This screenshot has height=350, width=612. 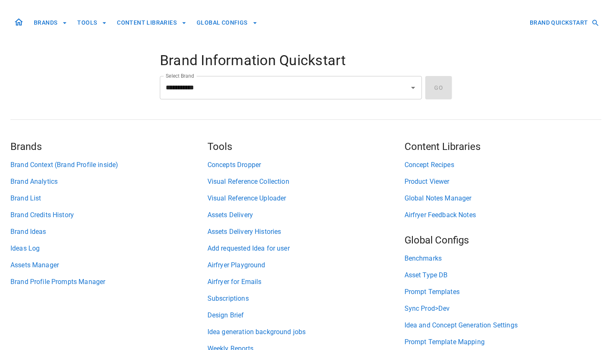 What do you see at coordinates (180, 76) in the screenshot?
I see `label: Select Brand` at bounding box center [180, 76].